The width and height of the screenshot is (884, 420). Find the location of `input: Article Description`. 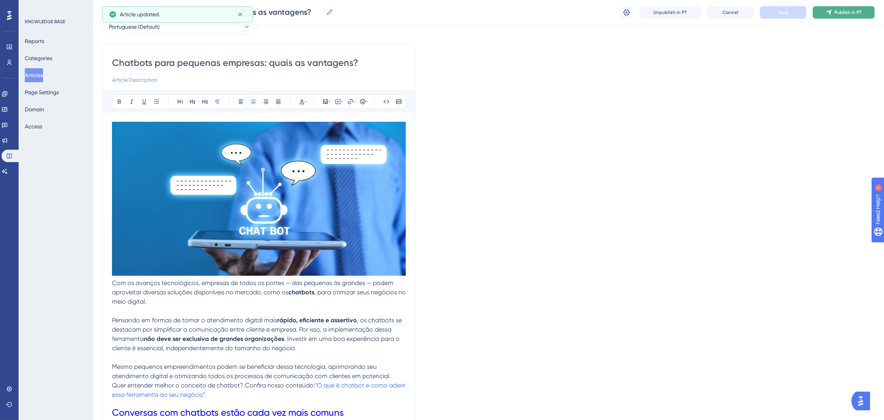

input: Article Description is located at coordinates (259, 80).